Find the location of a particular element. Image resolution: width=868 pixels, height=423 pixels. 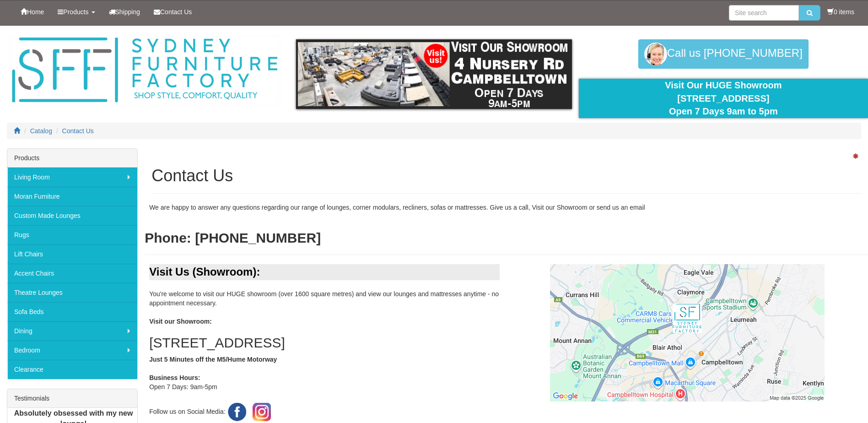

a: Products is located at coordinates (76, 12).